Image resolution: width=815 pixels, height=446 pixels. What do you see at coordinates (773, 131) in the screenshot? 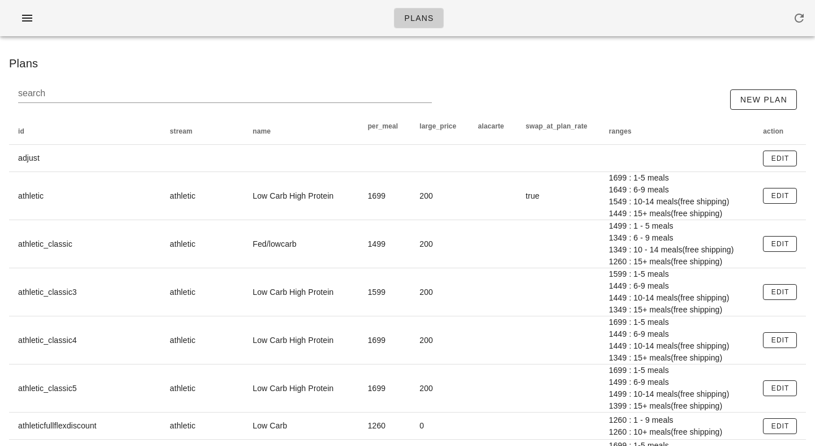
I see `span: action` at bounding box center [773, 131].